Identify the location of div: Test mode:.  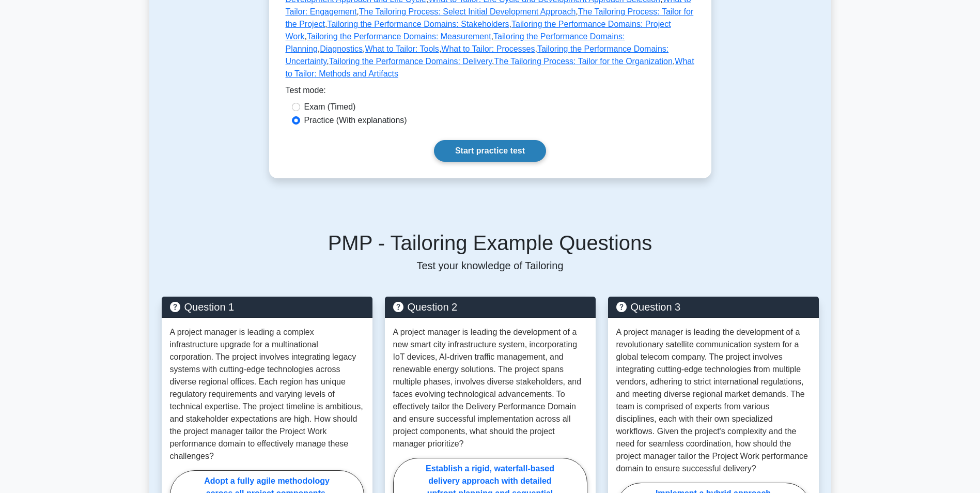
(490, 92).